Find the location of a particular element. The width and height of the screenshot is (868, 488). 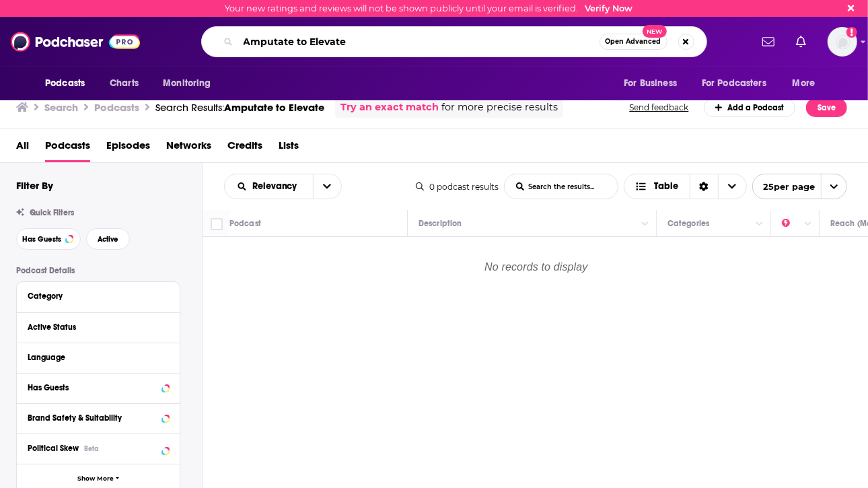

button: Show profile menu is located at coordinates (842, 42).